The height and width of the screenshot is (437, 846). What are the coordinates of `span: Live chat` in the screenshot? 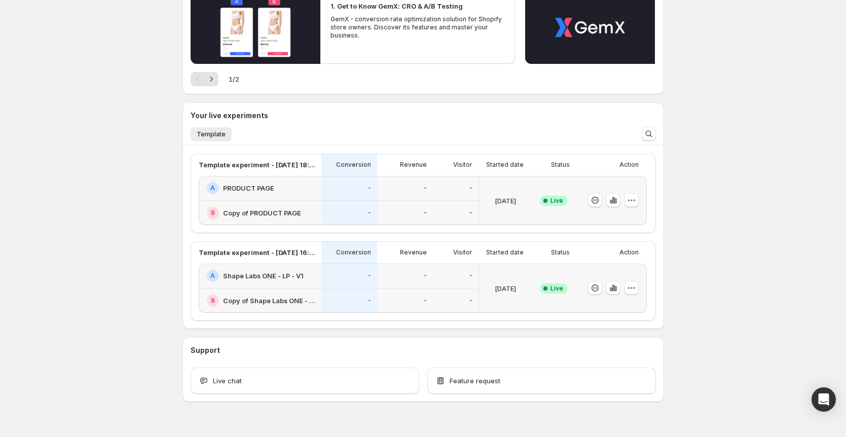 It's located at (227, 381).